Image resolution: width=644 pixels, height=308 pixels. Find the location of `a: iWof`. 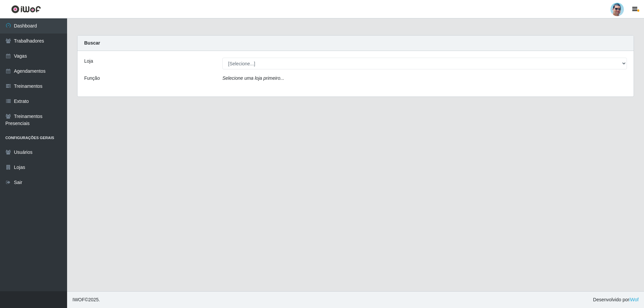

a: iWof is located at coordinates (633, 299).